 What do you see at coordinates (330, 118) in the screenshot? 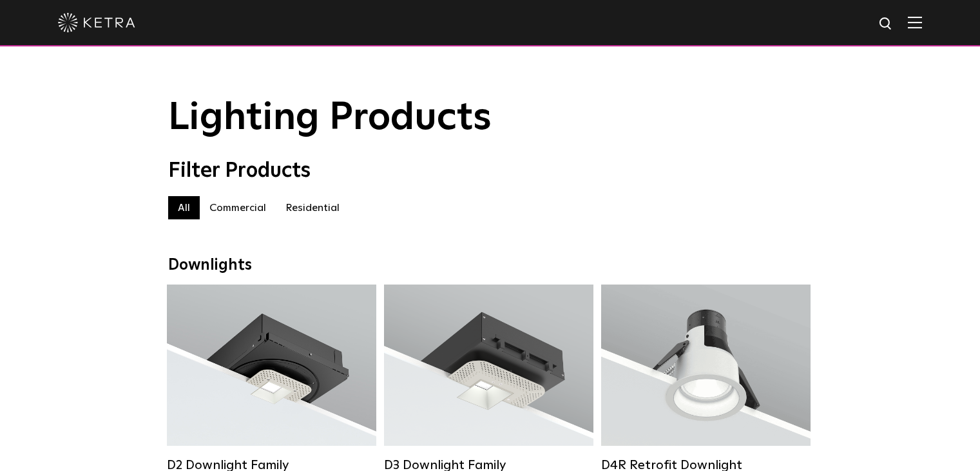
I see `span: Lighting Products` at bounding box center [330, 118].